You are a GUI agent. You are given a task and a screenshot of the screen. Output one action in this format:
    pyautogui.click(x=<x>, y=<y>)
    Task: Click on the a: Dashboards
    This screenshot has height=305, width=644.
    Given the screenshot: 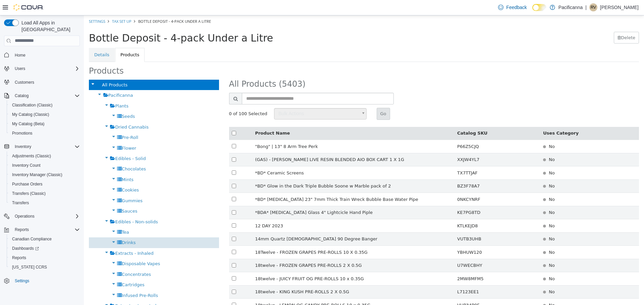 What is the action you would take?
    pyautogui.click(x=45, y=248)
    